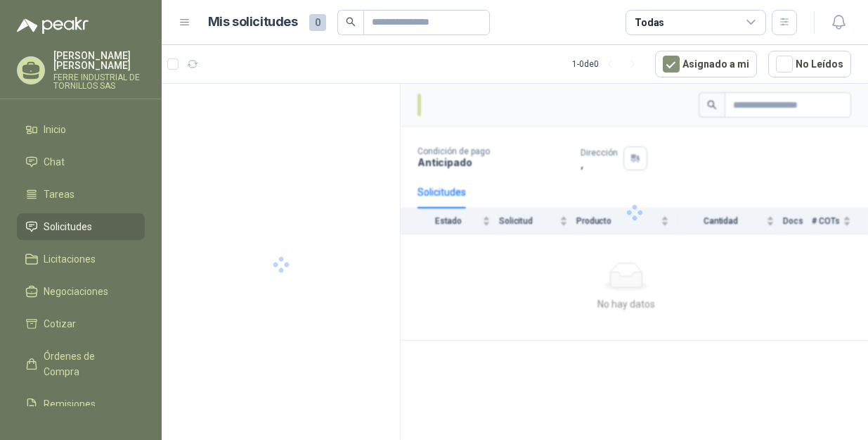  I want to click on a: Cotizar, so click(81, 324).